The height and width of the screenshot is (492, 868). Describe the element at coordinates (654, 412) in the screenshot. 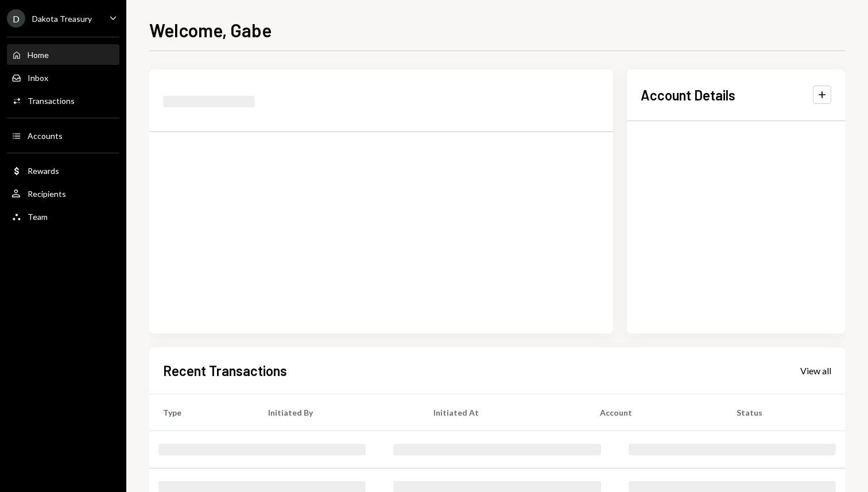

I see `th: Account` at that location.